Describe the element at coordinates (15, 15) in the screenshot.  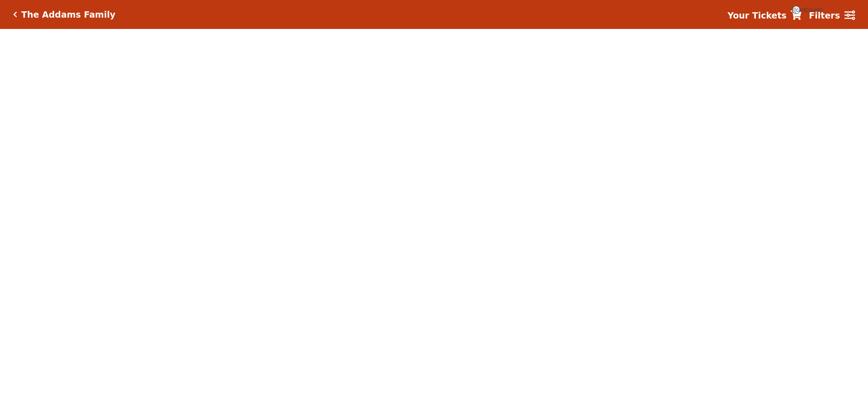
I see `a: Click here to go back to filters` at that location.